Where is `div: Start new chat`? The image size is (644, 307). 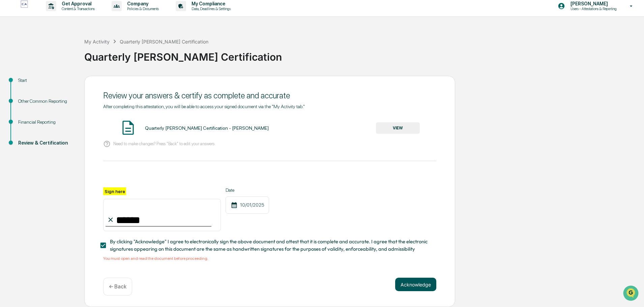 div: Start new chat is located at coordinates (67, 55).